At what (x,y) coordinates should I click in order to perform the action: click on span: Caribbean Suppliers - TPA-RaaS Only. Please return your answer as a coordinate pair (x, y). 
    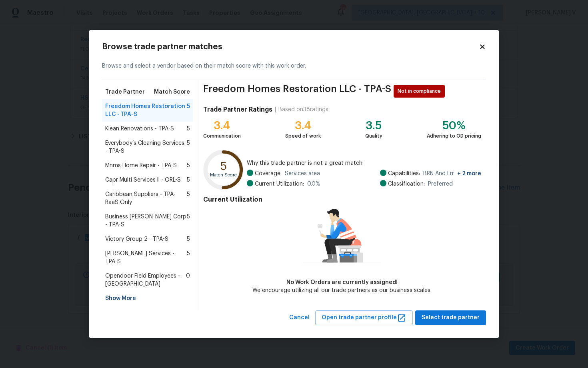
    Looking at the image, I should click on (146, 198).